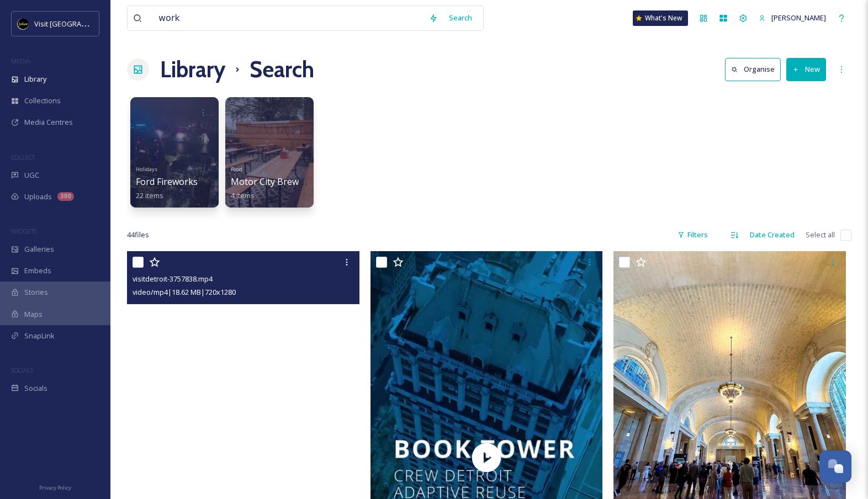 This screenshot has height=499, width=868. I want to click on div: Search, so click(461, 17).